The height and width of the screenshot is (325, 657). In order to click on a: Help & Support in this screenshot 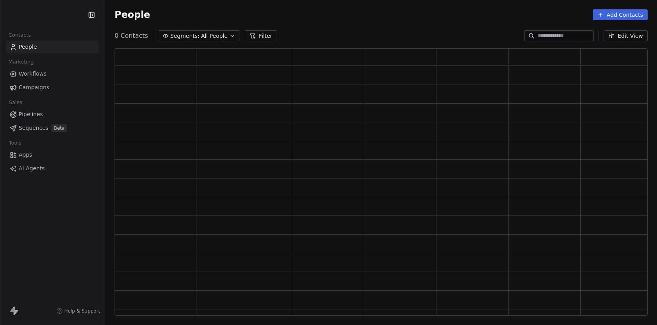, I will do `click(78, 311)`.